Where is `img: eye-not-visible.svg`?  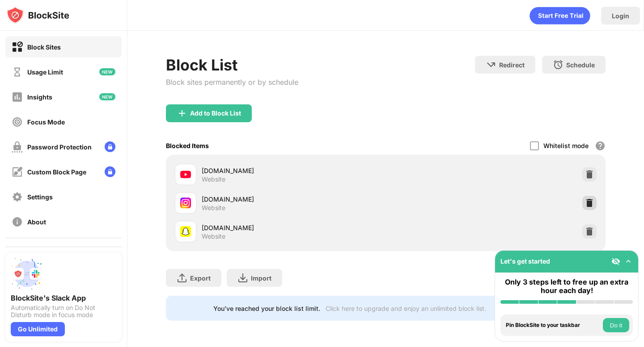
img: eye-not-visible.svg is located at coordinates (615, 262).